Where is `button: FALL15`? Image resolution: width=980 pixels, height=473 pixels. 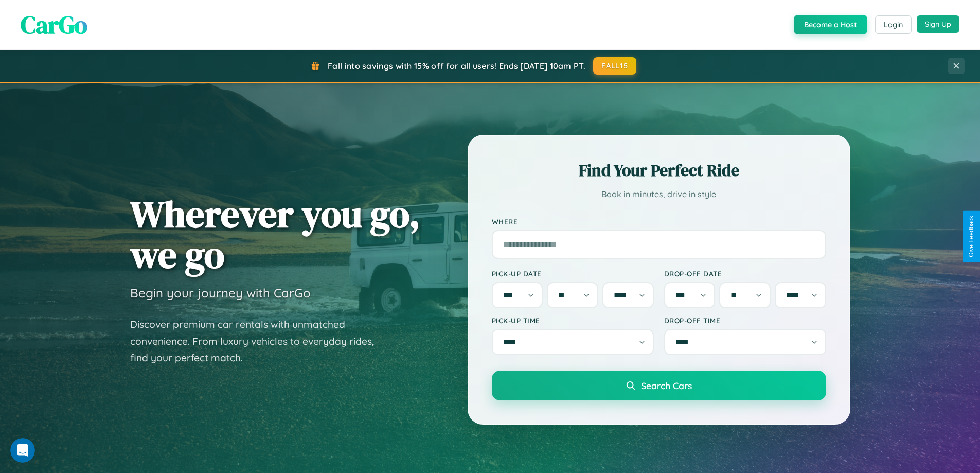 button: FALL15 is located at coordinates (615, 66).